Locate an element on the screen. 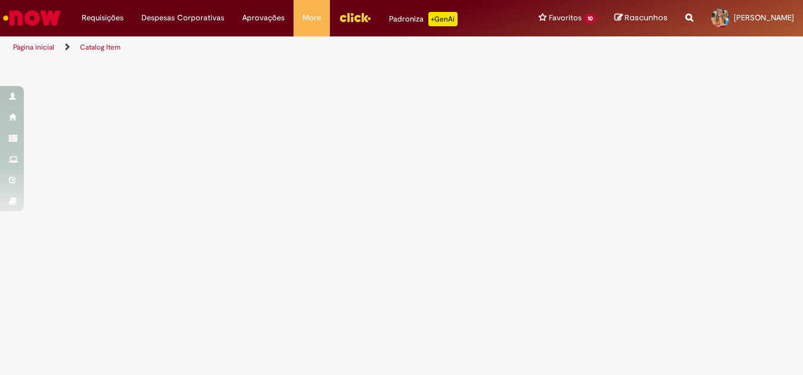  span: Rascunhos is located at coordinates (646, 17).